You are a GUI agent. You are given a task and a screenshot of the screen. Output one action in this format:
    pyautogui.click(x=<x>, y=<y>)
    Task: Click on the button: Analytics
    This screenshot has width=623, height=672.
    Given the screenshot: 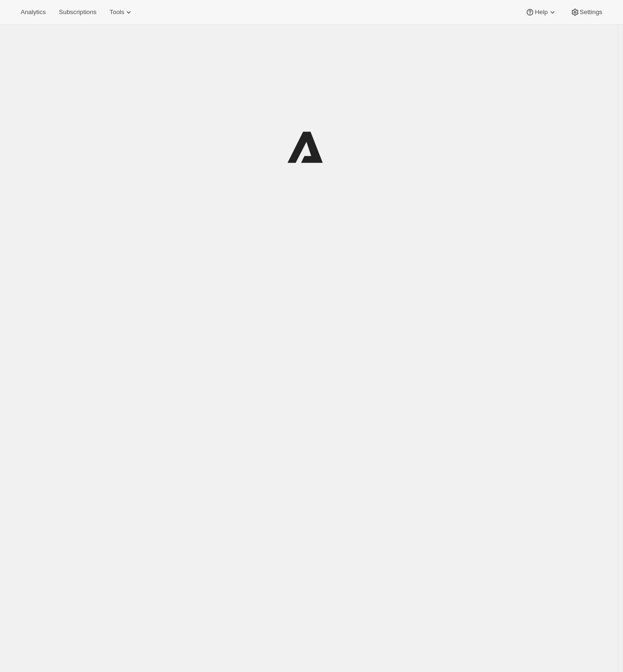 What is the action you would take?
    pyautogui.click(x=33, y=12)
    